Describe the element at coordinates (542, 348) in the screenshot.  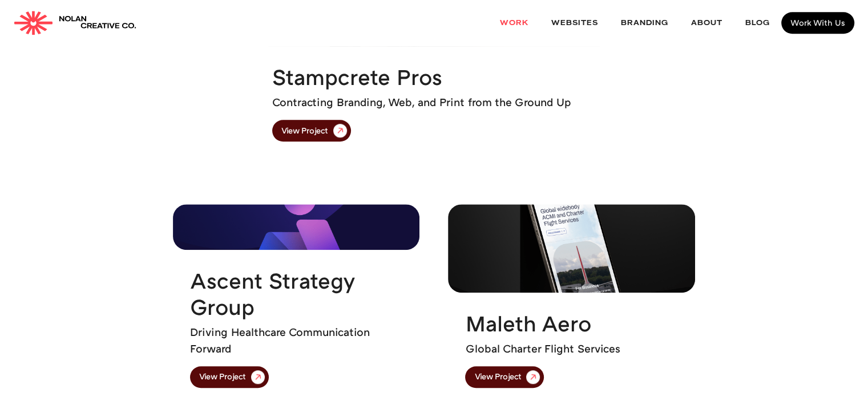
I see `p: Global Charter Flight Services` at that location.